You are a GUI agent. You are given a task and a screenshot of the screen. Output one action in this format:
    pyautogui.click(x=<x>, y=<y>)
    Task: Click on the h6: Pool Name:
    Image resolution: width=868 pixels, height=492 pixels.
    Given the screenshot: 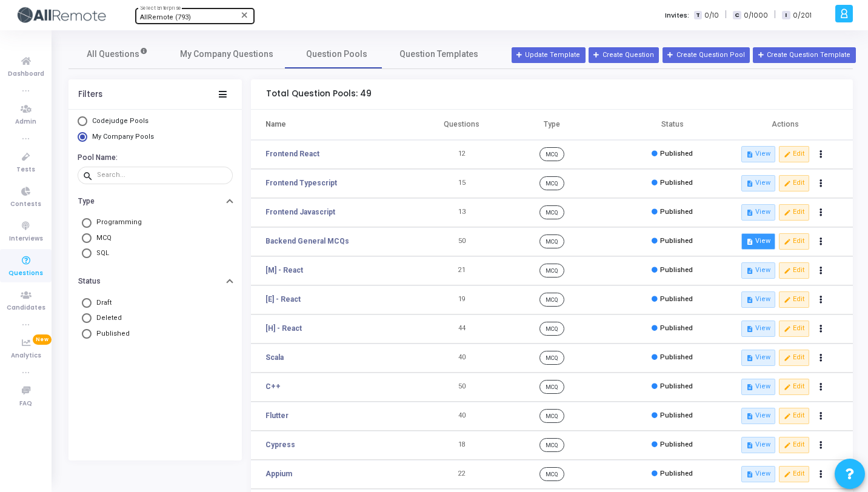 What is the action you would take?
    pyautogui.click(x=153, y=157)
    